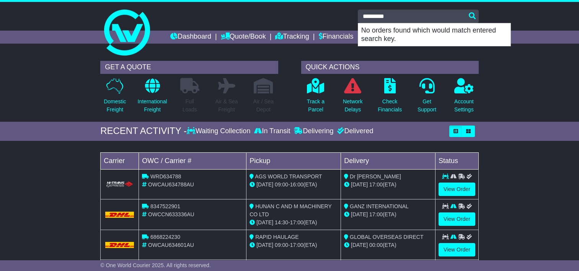  What do you see at coordinates (281, 222) in the screenshot?
I see `span: 14:30` at bounding box center [281, 222].